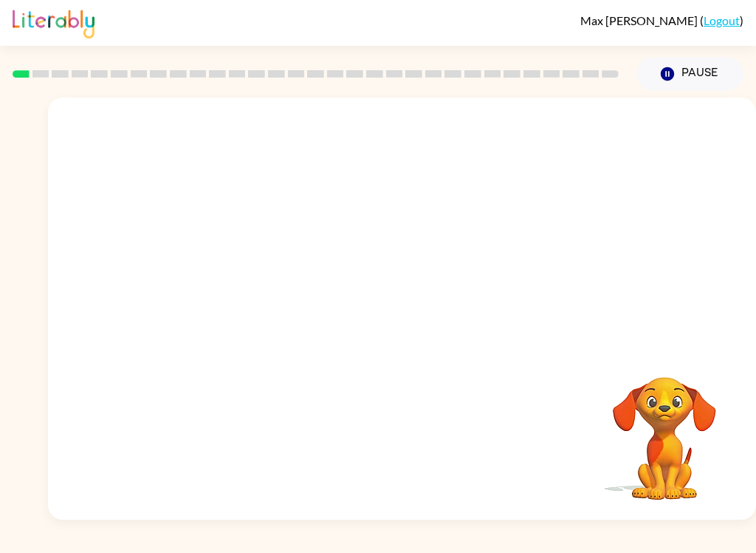 Image resolution: width=756 pixels, height=553 pixels. Describe the element at coordinates (665, 428) in the screenshot. I see `video: Your browser must support playing .mp4 files to use Literably. Please try using another browser.` at that location.